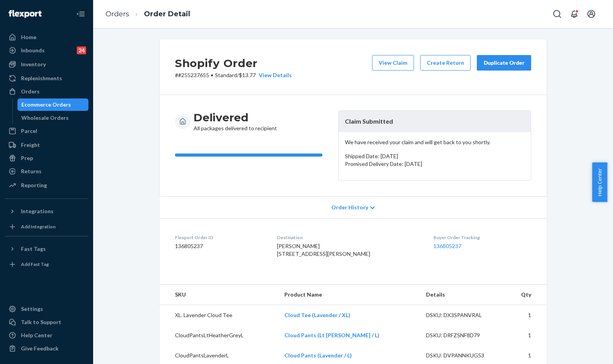  Describe the element at coordinates (219, 237) in the screenshot. I see `dt: Flexport Order ID` at that location.